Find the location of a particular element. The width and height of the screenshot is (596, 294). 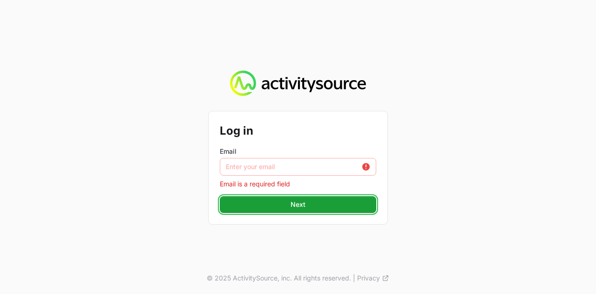

label: Email is located at coordinates (298, 151).